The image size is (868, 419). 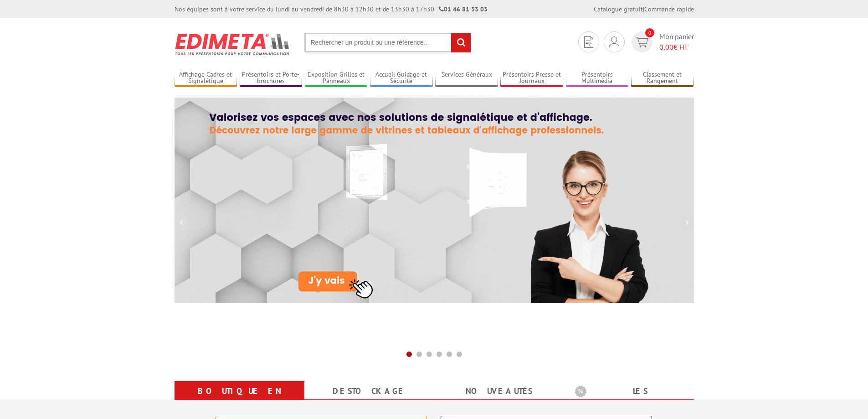 What do you see at coordinates (463, 9) in the screenshot?
I see `strong: 01 46 81 33 03` at bounding box center [463, 9].